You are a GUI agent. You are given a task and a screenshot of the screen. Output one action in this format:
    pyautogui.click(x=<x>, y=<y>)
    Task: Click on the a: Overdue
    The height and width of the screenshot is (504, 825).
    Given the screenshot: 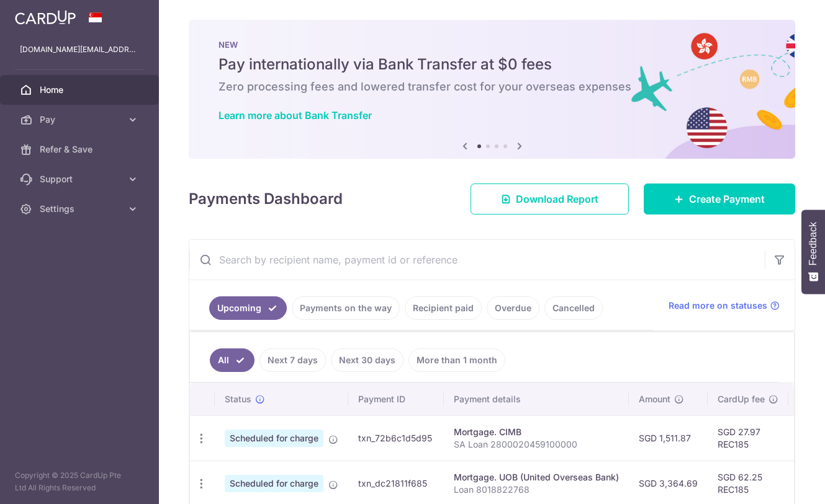 What is the action you would take?
    pyautogui.click(x=513, y=309)
    